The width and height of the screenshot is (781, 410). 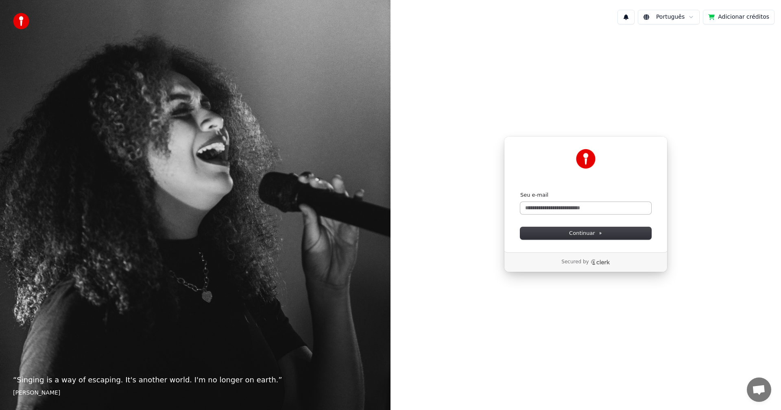 What do you see at coordinates (739, 17) in the screenshot?
I see `button: Adicionar créditos` at bounding box center [739, 17].